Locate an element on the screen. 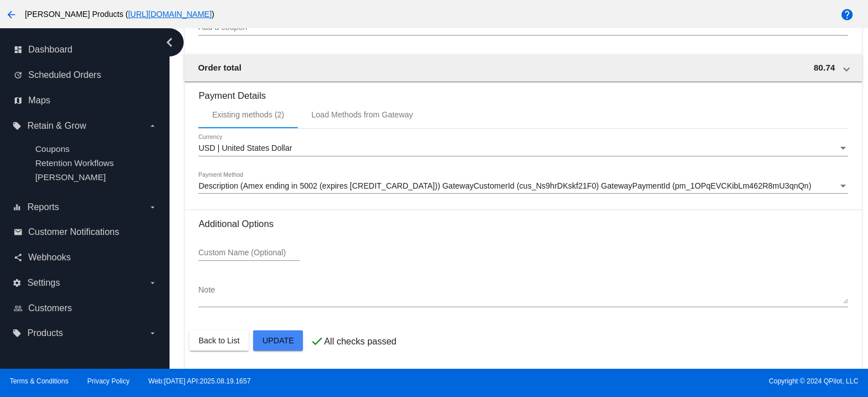  i: people_outline is located at coordinates (18, 308).